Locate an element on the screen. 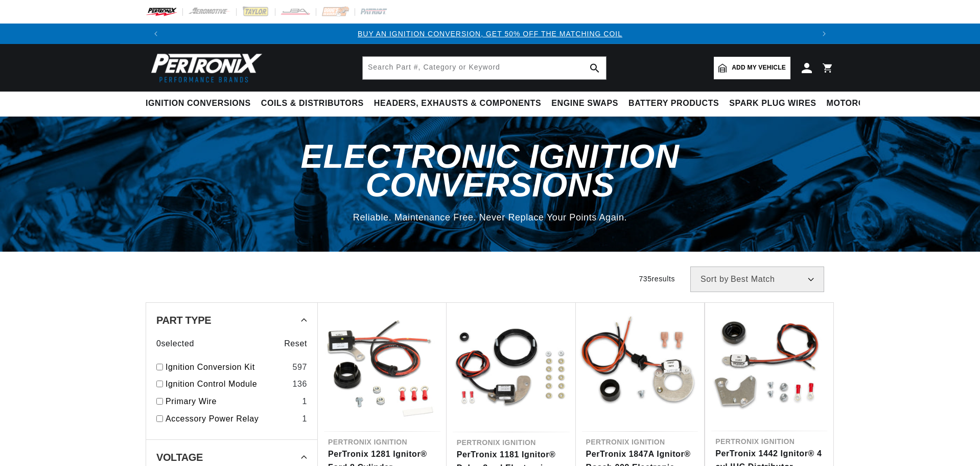 The image size is (980, 466). img: Pertronix is located at coordinates (204, 68).